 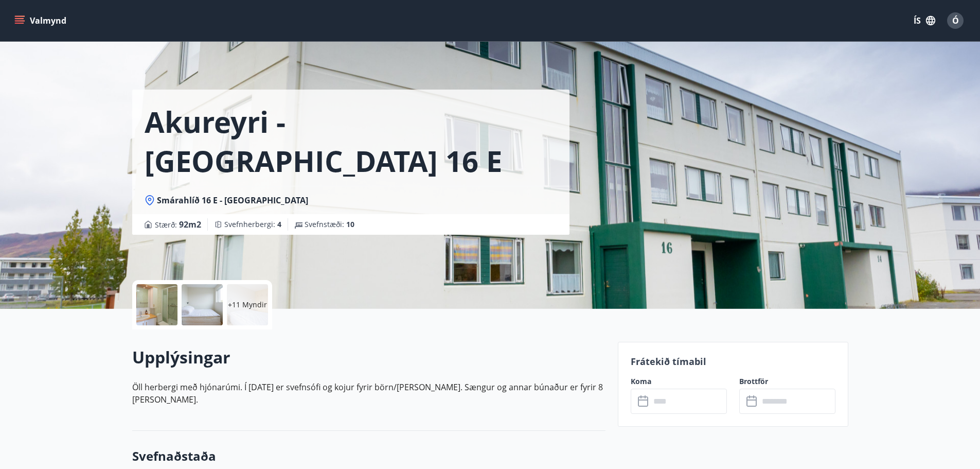 I want to click on span: 10, so click(x=350, y=224).